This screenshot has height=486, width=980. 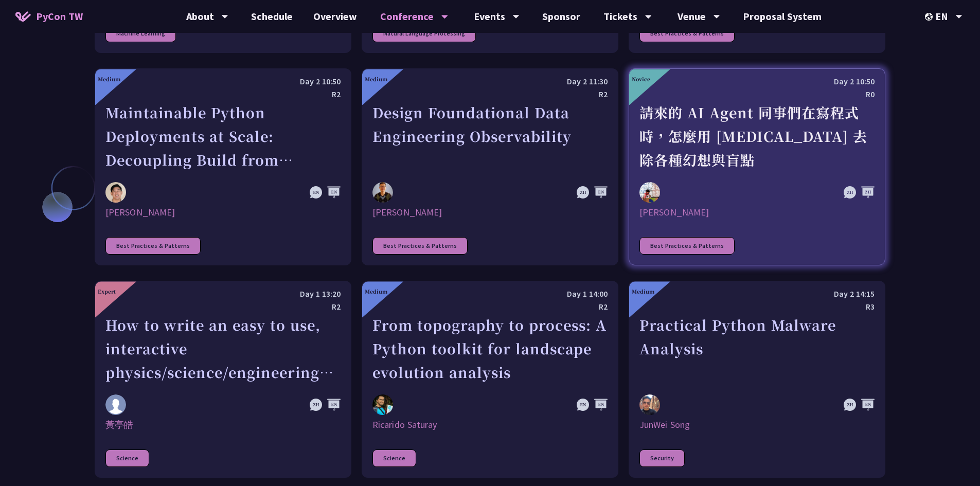 What do you see at coordinates (756, 348) in the screenshot?
I see `div: Practical Python Malware Analysis` at bounding box center [756, 348].